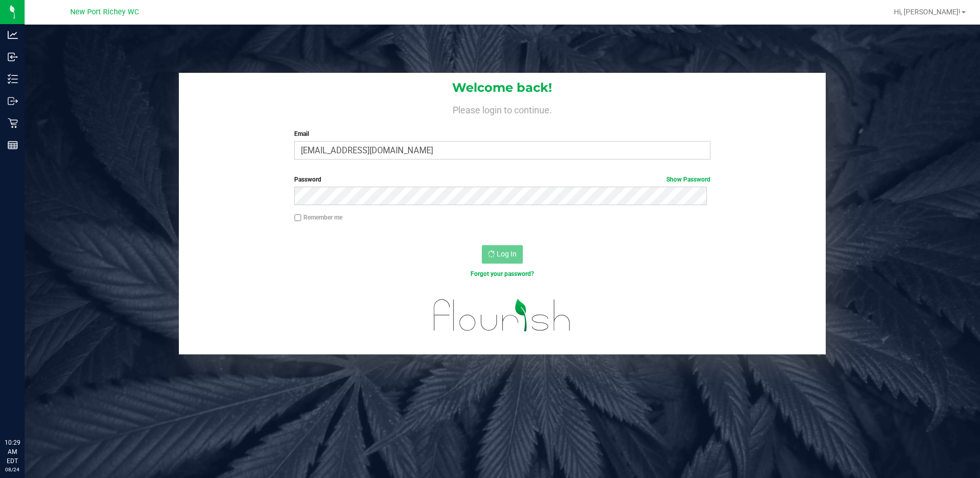 Image resolution: width=980 pixels, height=478 pixels. Describe the element at coordinates (13, 123) in the screenshot. I see `inline-svg: Retail` at that location.